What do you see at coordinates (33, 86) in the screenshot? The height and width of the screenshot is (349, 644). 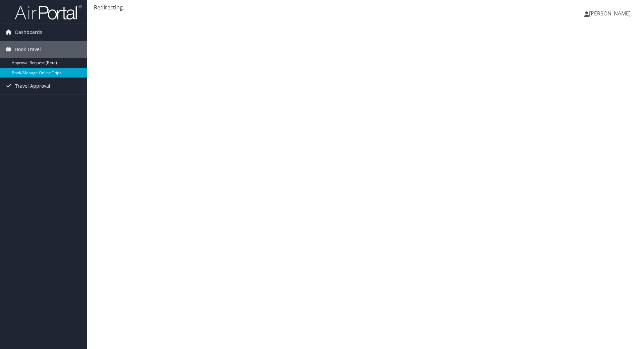 I see `span: Travel Approval` at bounding box center [33, 86].